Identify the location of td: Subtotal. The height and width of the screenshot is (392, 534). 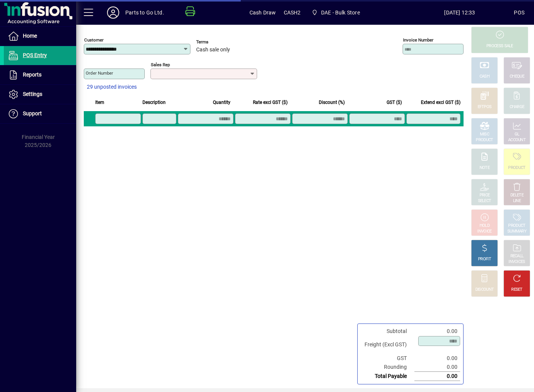
(387, 331).